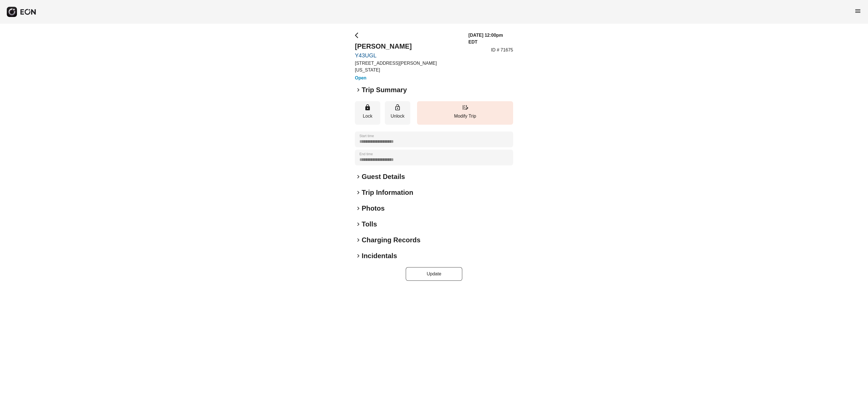 The image size is (868, 393). What do you see at coordinates (368, 107) in the screenshot?
I see `span: lock` at bounding box center [368, 107].